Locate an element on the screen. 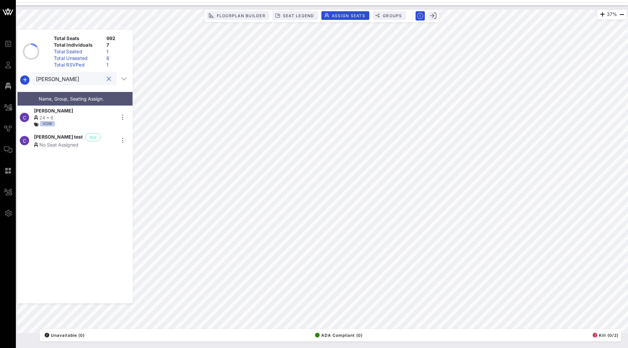  button: /Unavailable (0) is located at coordinates (63, 335).